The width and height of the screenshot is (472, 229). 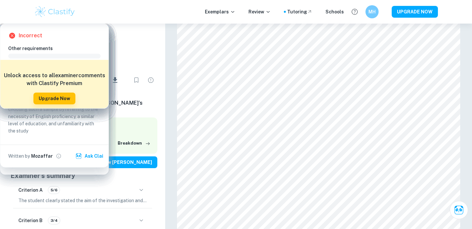 What do you see at coordinates (57, 48) in the screenshot?
I see `h6: Other requirements` at bounding box center [57, 48].